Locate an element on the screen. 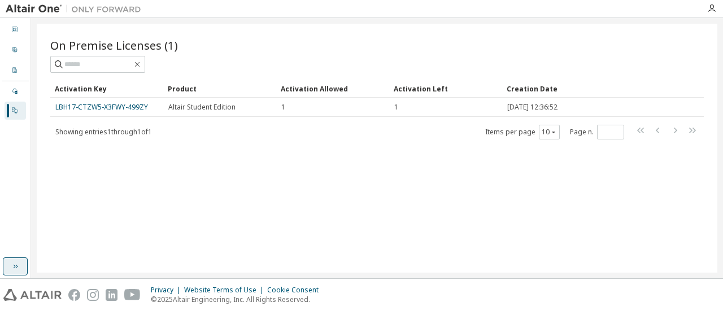 This screenshot has width=723, height=311. div: On Prem is located at coordinates (15, 111).